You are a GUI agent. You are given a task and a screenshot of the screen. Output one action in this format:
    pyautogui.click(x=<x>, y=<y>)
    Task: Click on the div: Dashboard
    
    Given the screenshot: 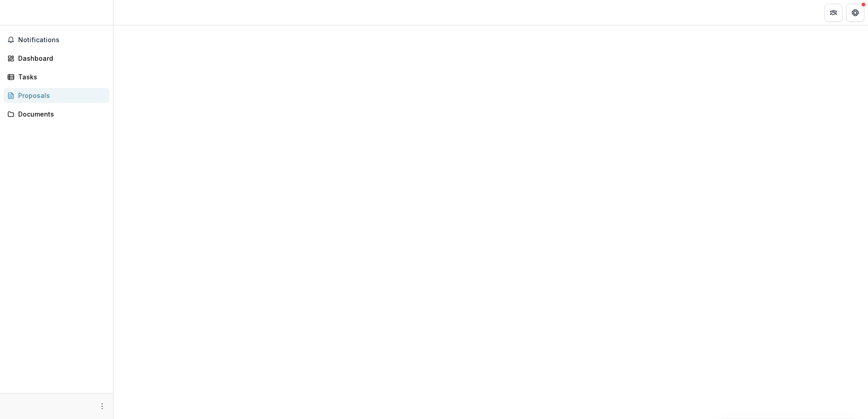 What is the action you would take?
    pyautogui.click(x=60, y=58)
    